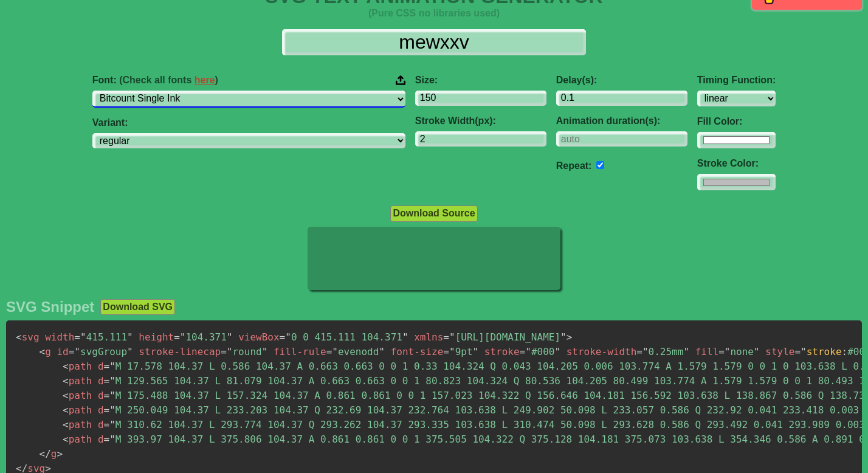  Describe the element at coordinates (417, 351) in the screenshot. I see `span: font-size` at that location.